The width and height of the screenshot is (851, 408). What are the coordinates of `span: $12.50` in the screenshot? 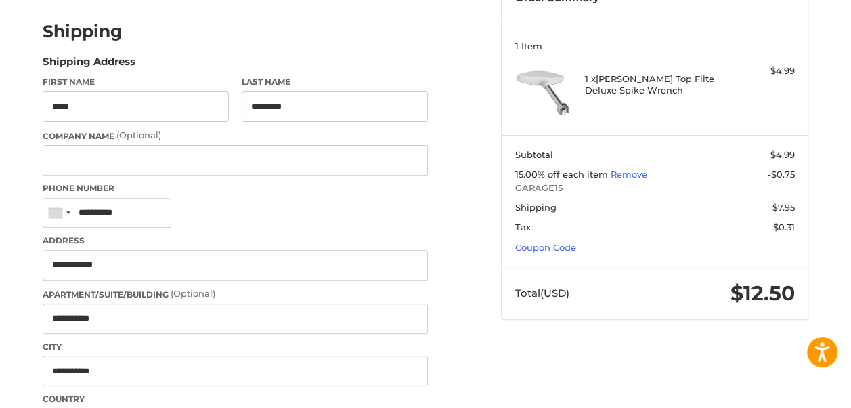 It's located at (763, 293).